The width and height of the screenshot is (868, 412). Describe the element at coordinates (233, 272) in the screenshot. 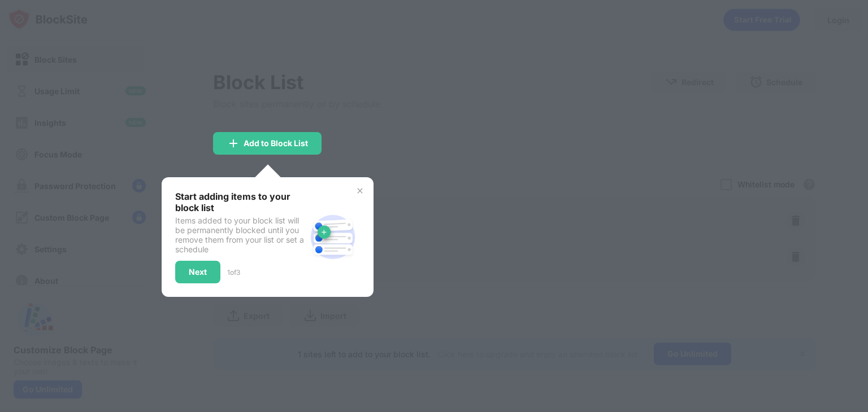

I see `div: 1 of 3` at that location.